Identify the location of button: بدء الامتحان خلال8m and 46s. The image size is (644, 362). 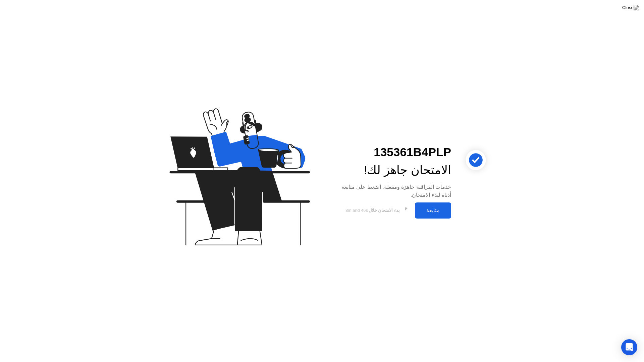
(372, 211).